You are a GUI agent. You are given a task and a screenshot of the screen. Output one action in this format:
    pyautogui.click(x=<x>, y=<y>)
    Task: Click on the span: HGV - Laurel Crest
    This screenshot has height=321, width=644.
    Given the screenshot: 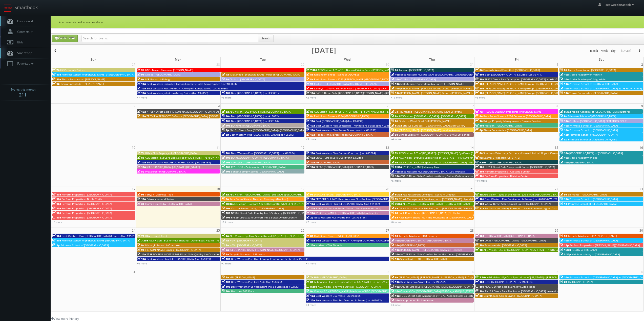 What is the action you would take?
    pyautogui.click(x=156, y=236)
    